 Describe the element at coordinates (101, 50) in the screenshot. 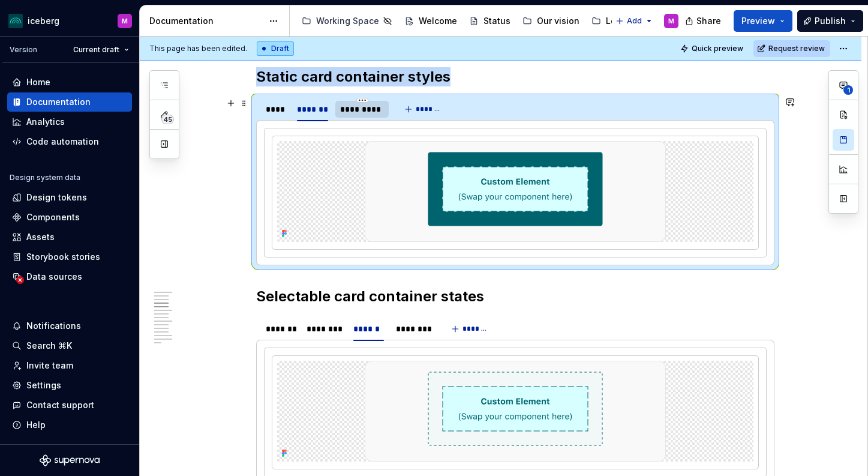

I see `button: Current draft` at that location.